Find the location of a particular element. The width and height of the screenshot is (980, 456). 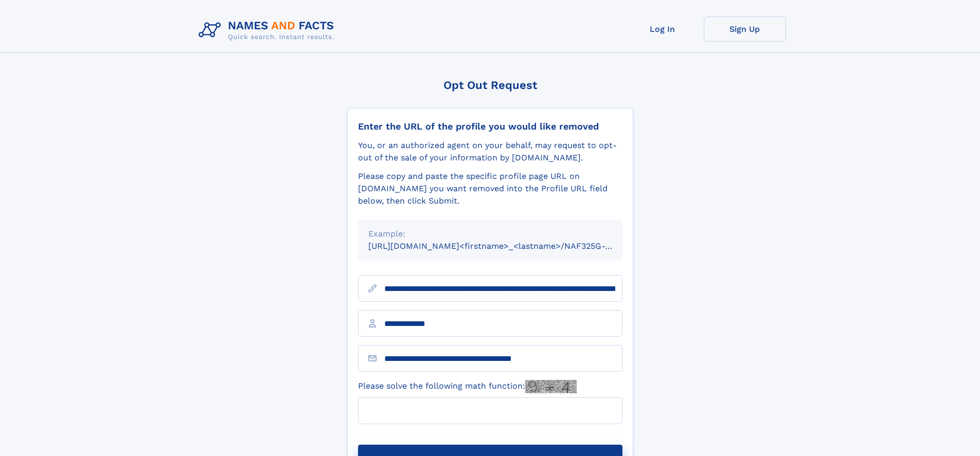

a: Sign Up is located at coordinates (745, 28).